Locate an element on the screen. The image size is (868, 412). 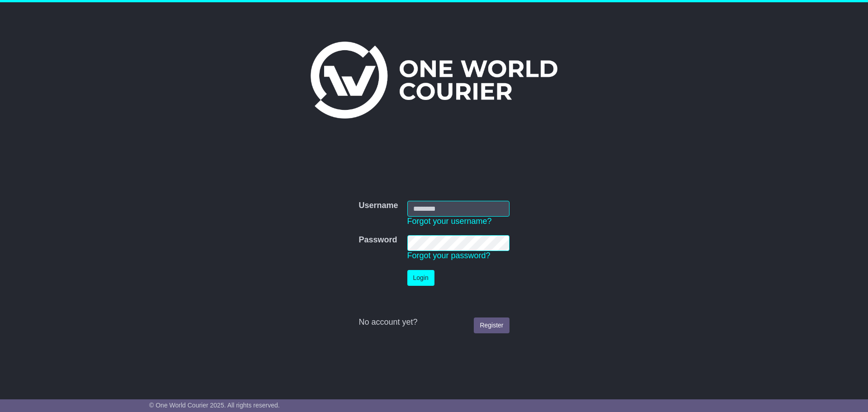
a: Forgot your password? is located at coordinates (449, 256).